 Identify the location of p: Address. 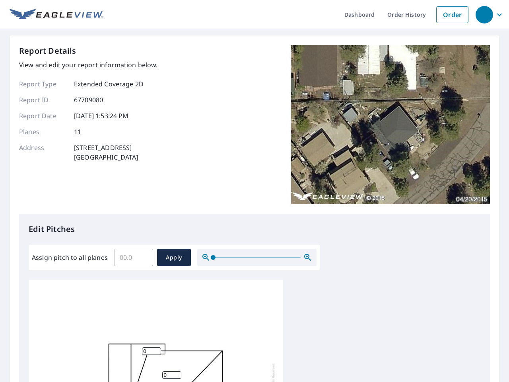
(43, 152).